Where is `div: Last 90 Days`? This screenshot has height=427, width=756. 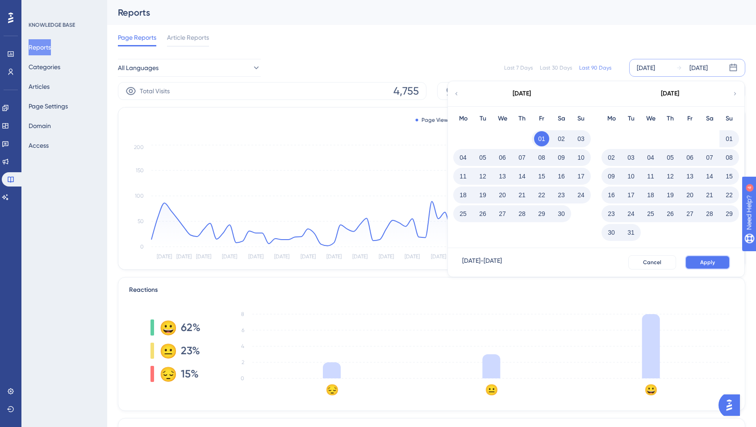 div: Last 90 Days is located at coordinates (595, 68).